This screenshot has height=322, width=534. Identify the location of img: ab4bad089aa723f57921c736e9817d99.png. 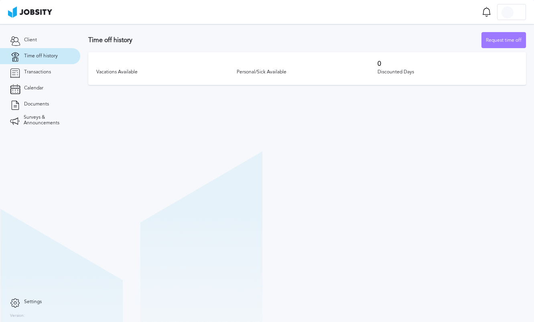
(30, 12).